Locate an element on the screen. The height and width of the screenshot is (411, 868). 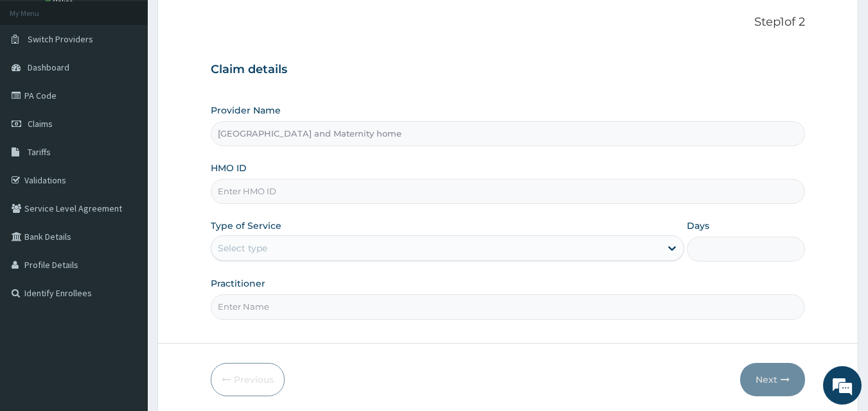
span: Tariffs is located at coordinates (39, 152).